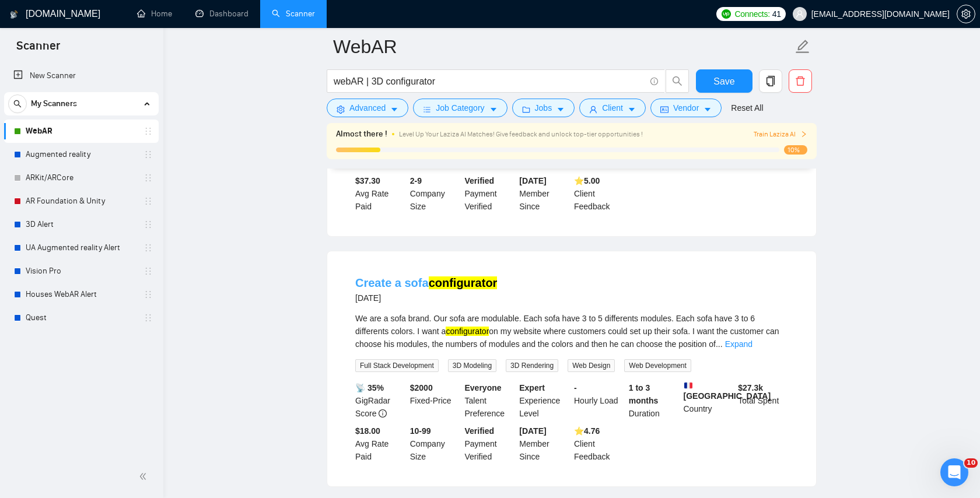 This screenshot has height=498, width=980. What do you see at coordinates (686, 108) in the screenshot?
I see `span: Vendor` at bounding box center [686, 108].